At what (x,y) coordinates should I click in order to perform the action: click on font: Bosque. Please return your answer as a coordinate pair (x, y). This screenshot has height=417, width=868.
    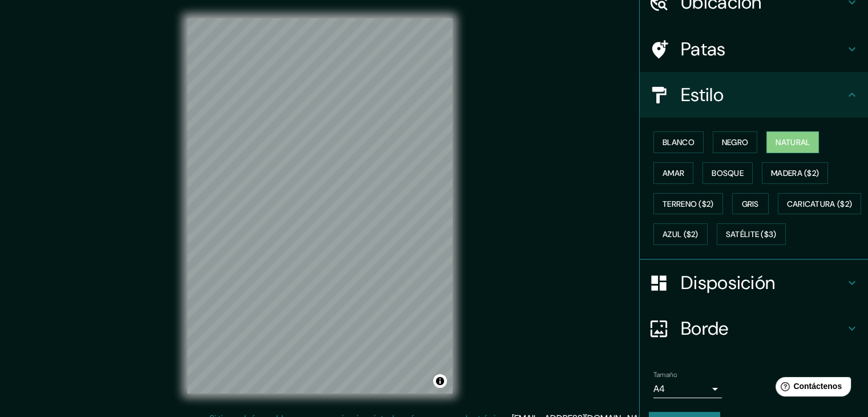
    Looking at the image, I should click on (728, 173).